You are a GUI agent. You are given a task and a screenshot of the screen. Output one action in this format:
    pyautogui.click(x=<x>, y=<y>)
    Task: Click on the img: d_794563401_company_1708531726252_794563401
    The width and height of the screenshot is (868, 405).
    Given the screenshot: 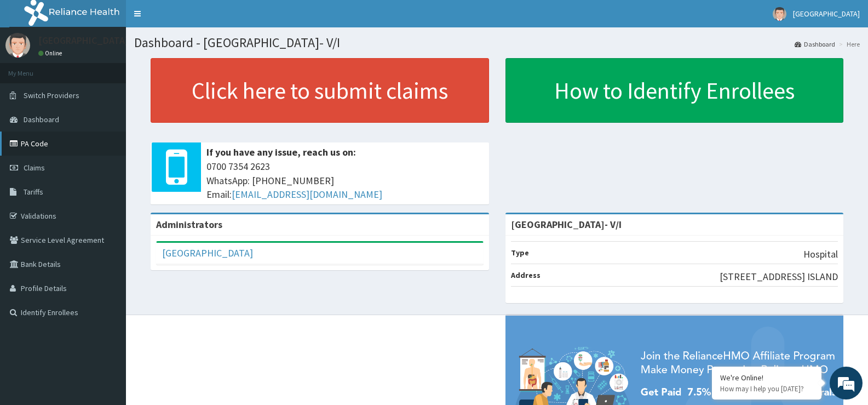 What is the action you would take?
    pyautogui.click(x=32, y=68)
    